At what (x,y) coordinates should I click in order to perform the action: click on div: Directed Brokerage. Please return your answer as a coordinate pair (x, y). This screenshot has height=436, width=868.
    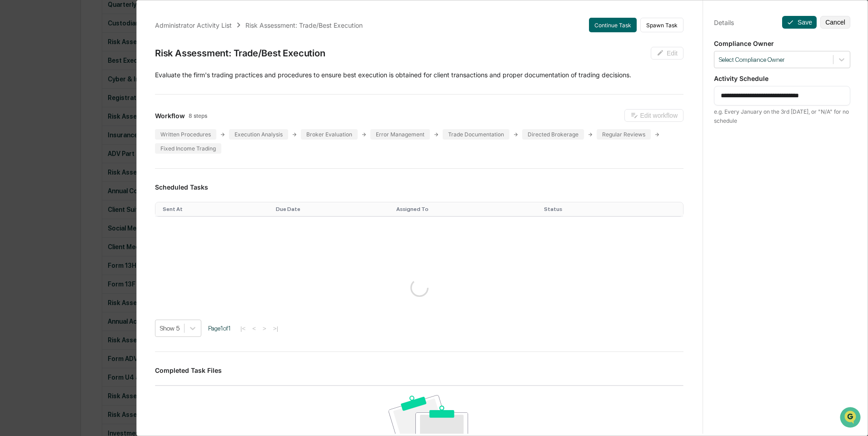
    Looking at the image, I should click on (553, 134).